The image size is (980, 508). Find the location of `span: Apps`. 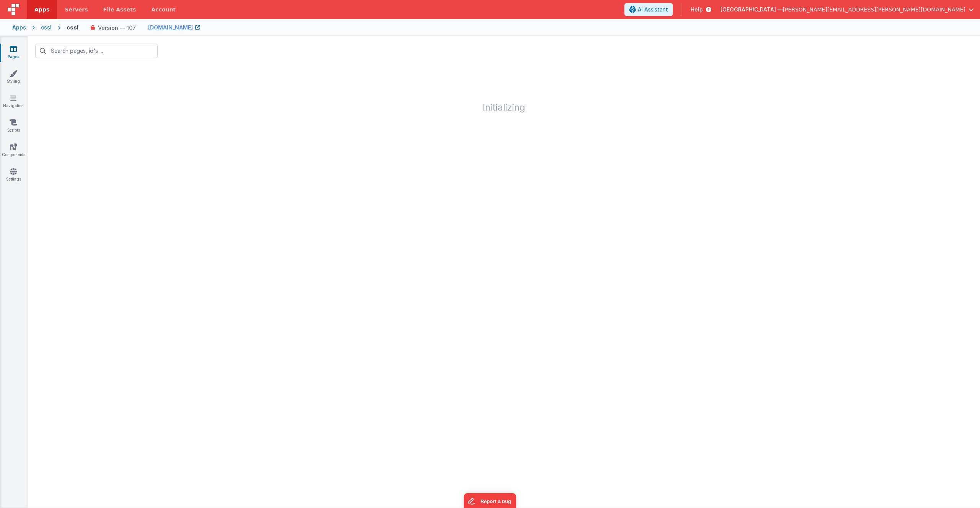

span: Apps is located at coordinates (42, 9).